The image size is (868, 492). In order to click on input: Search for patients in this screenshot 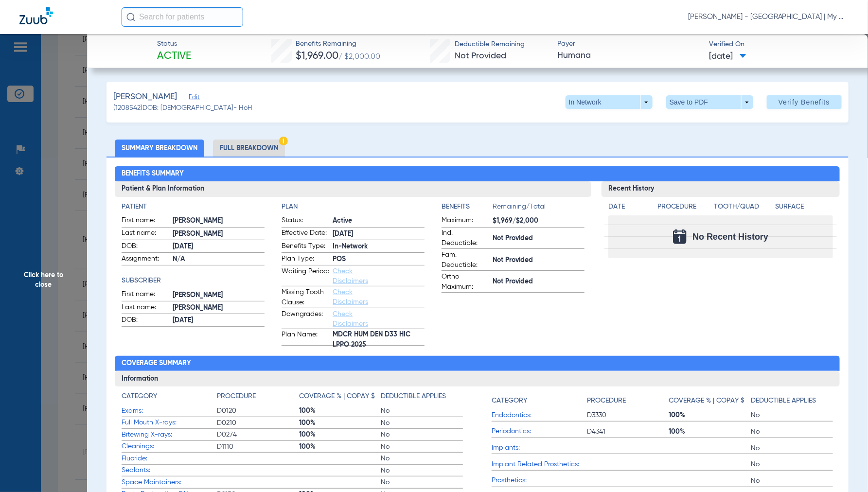, I will do `click(182, 17)`.